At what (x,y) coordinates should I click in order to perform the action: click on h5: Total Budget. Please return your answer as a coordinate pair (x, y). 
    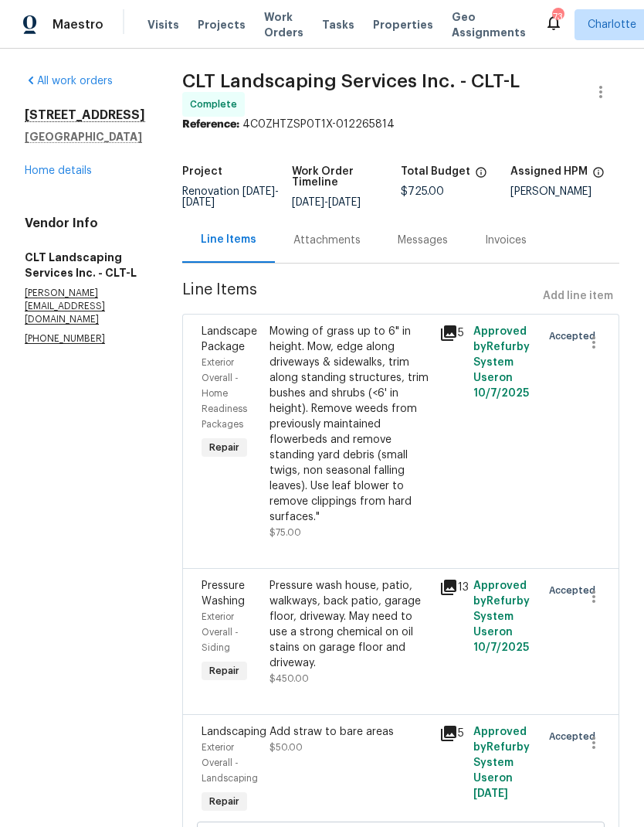
    Looking at the image, I should click on (436, 171).